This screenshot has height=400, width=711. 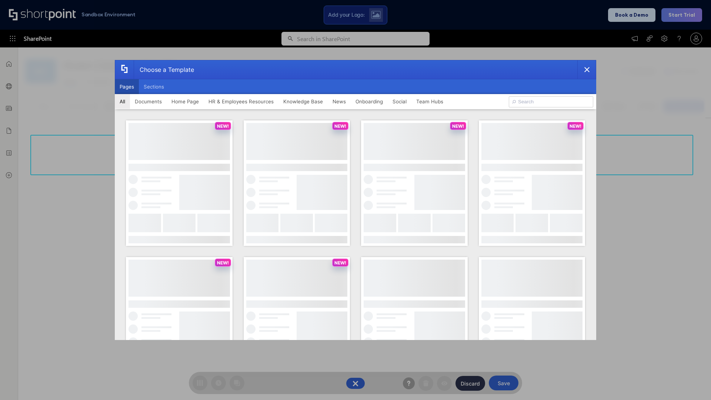 What do you see at coordinates (154, 87) in the screenshot?
I see `button: Sections` at bounding box center [154, 87].